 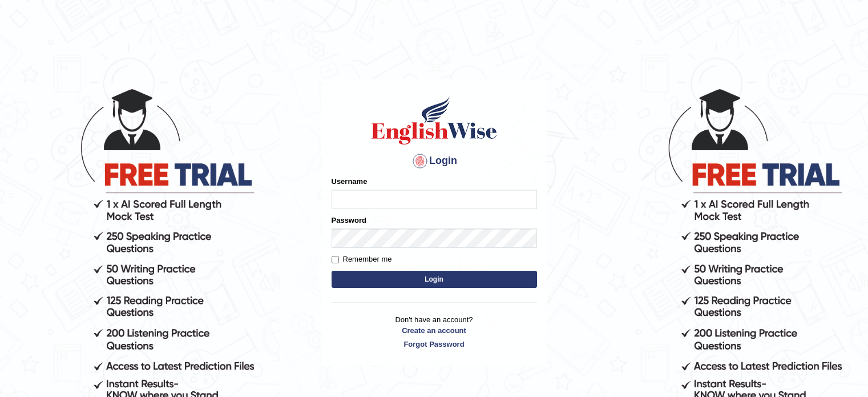 I want to click on label: Username, so click(x=349, y=181).